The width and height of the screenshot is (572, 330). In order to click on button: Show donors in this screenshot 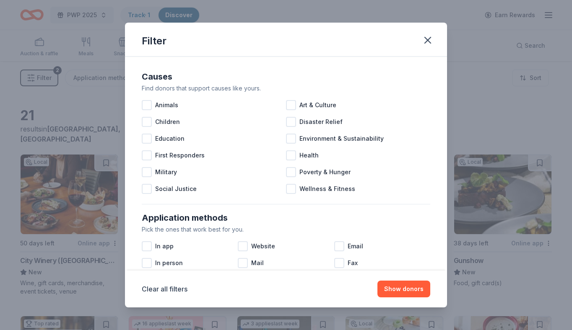, I will do `click(404, 289)`.